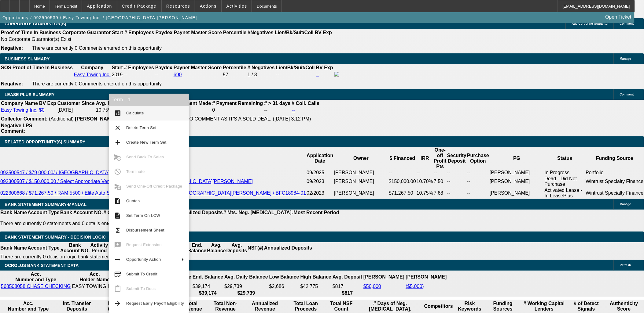 The image size is (644, 313). Describe the element at coordinates (118, 304) in the screenshot. I see `mat-icon: arrow_forward` at that location.